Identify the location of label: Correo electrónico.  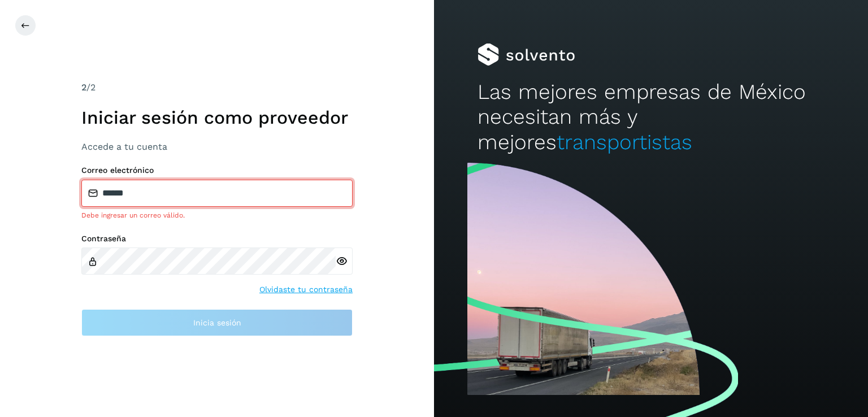
(217, 170).